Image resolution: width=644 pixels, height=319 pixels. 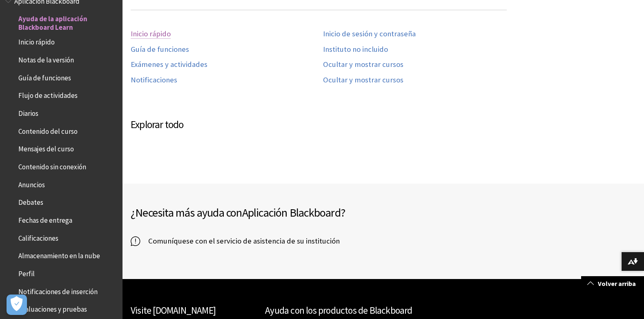 I want to click on span: Anuncios, so click(x=31, y=183).